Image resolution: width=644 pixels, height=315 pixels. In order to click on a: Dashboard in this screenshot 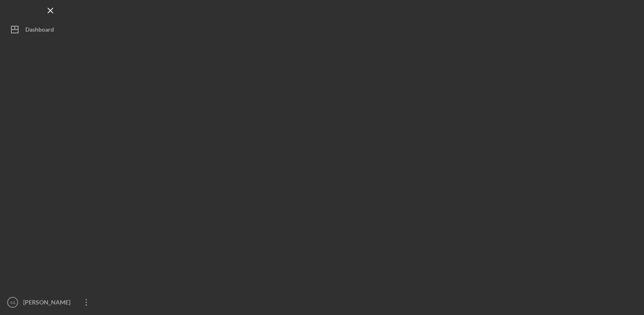, I will do `click(51, 30)`.